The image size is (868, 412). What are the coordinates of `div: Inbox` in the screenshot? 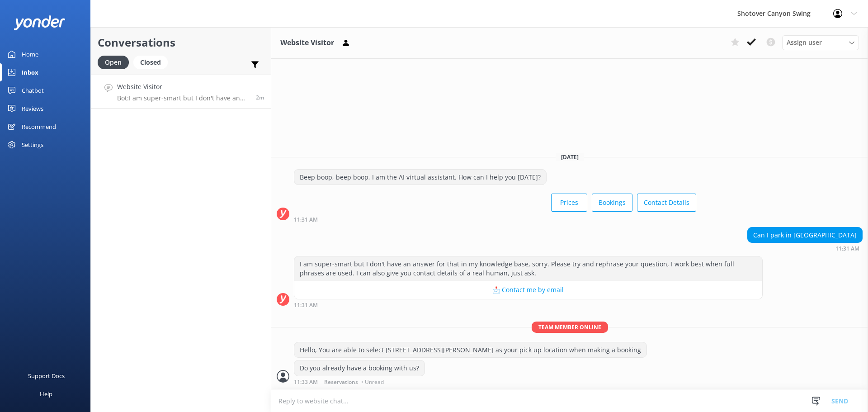 It's located at (30, 73).